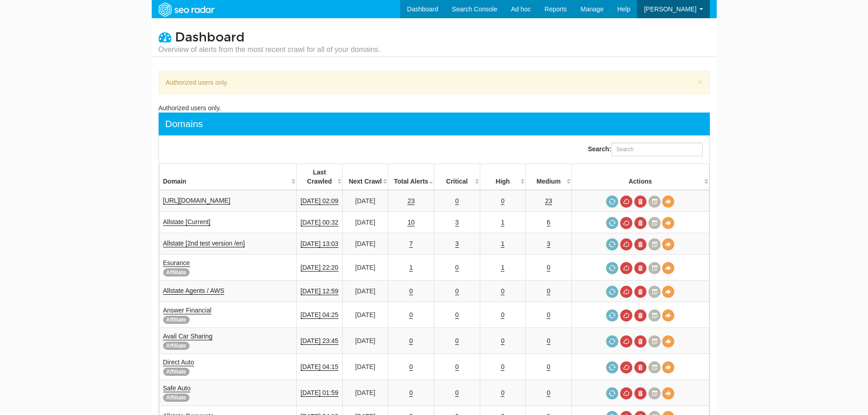 Image resolution: width=868 pixels, height=415 pixels. What do you see at coordinates (556, 9) in the screenshot?
I see `span: Reports` at bounding box center [556, 9].